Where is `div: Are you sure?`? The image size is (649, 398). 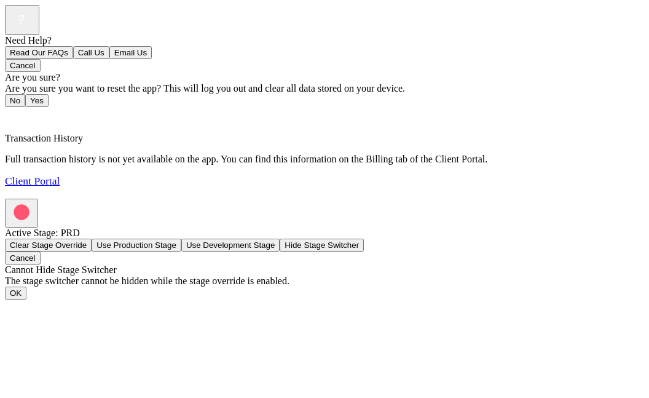
div: Are you sure? is located at coordinates (325, 77).